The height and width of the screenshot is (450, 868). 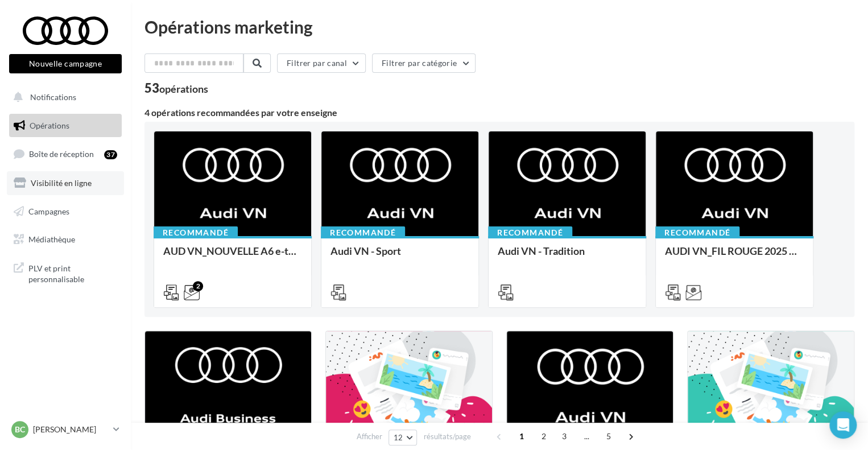 I want to click on div: 37, so click(x=111, y=155).